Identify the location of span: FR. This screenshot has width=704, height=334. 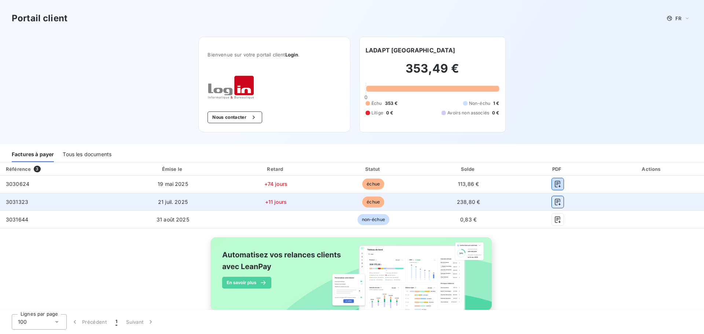
(678, 18).